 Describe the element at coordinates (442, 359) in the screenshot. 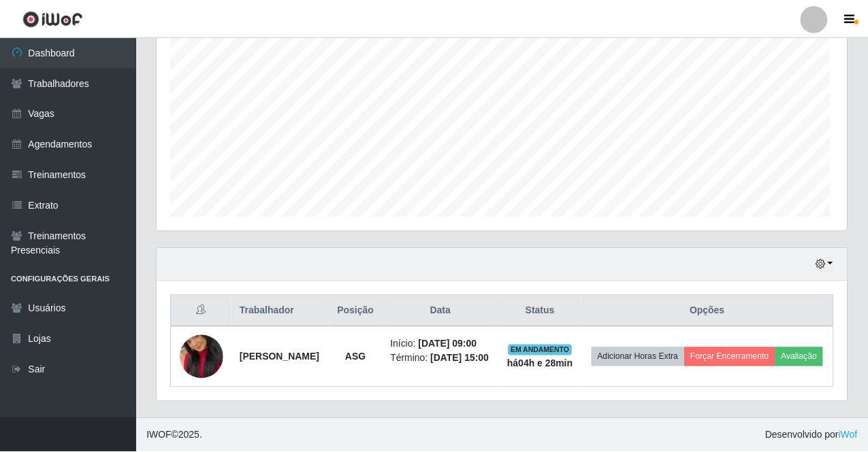

I see `li: Término:` at that location.